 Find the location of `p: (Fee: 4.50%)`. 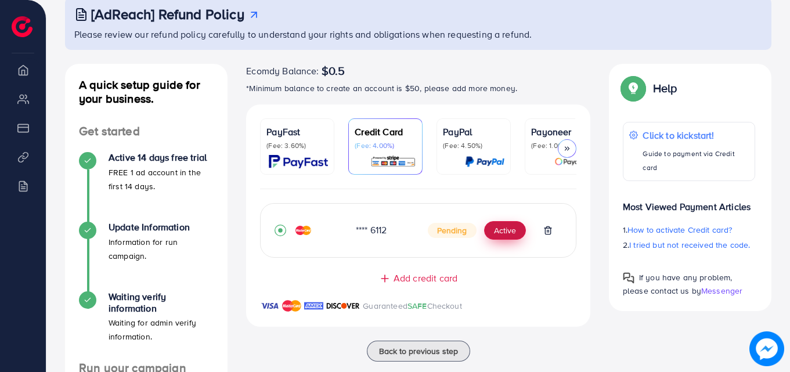

p: (Fee: 4.50%) is located at coordinates (474, 146).